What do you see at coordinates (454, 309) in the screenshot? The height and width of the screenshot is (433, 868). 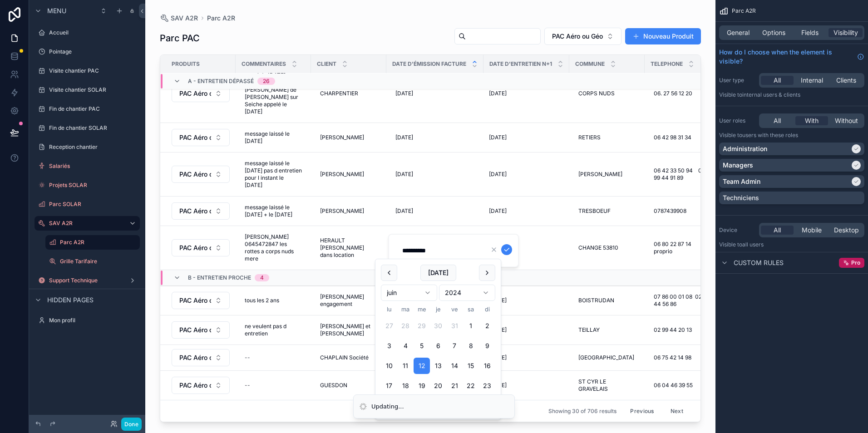 I see `th: vendredi` at bounding box center [454, 309].